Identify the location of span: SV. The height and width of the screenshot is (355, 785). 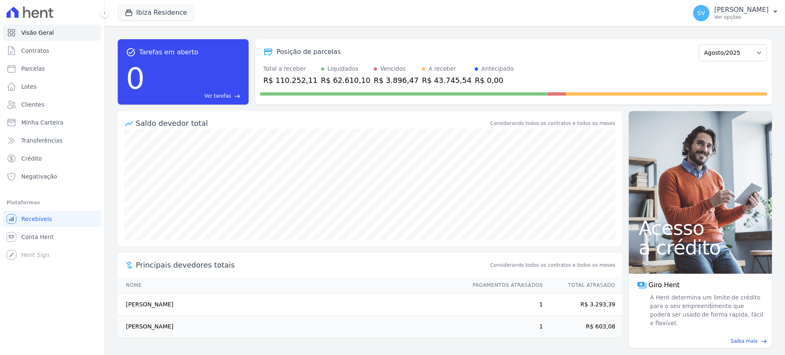
(701, 13).